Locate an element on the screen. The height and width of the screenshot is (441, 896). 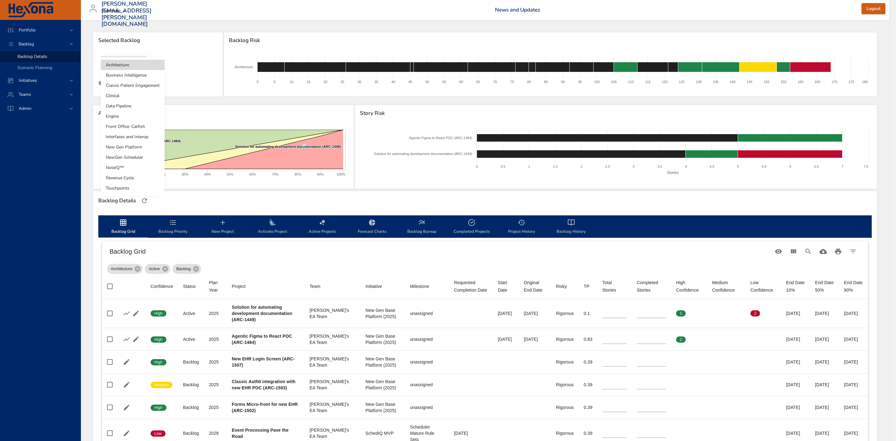
li: Clinical is located at coordinates (132, 95).